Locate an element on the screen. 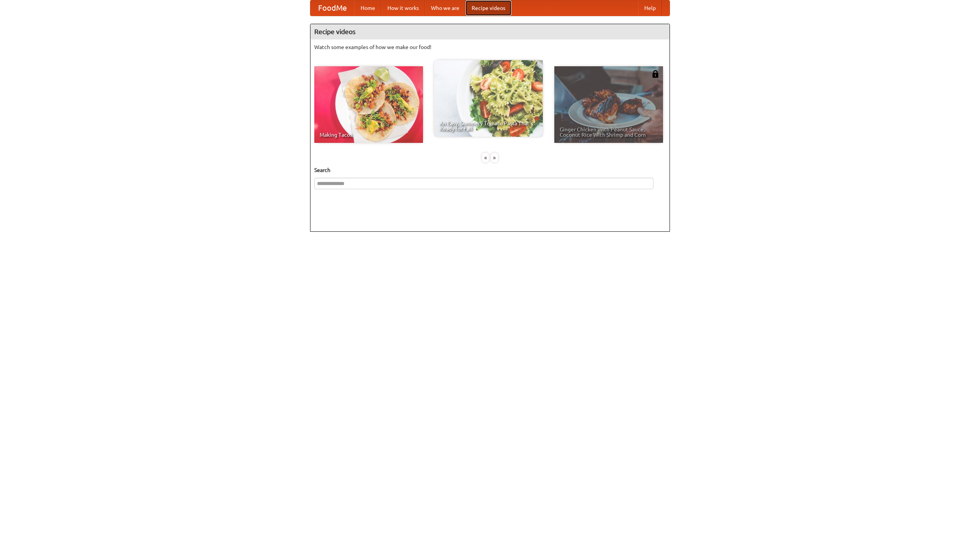 The width and height of the screenshot is (980, 542). h4: Recipe videos is located at coordinates (490, 31).